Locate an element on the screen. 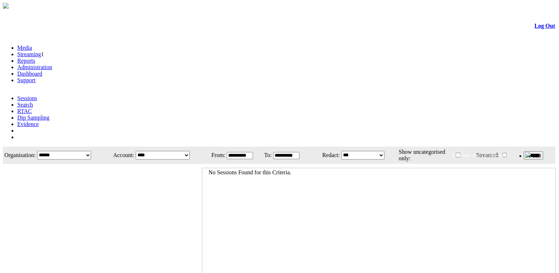 The height and width of the screenshot is (273, 559). span: 139 is located at coordinates (537, 156).